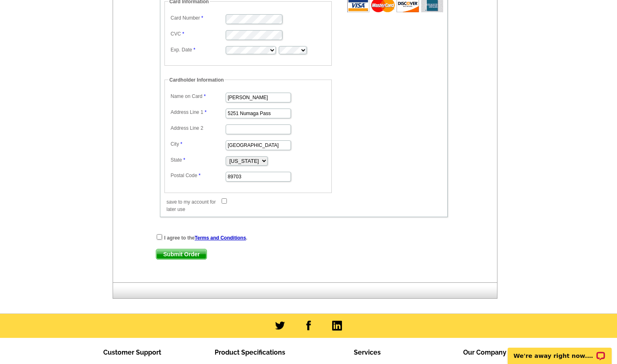 This screenshot has height=364, width=617. What do you see at coordinates (197, 112) in the screenshot?
I see `label: Address Line 1` at bounding box center [197, 112].